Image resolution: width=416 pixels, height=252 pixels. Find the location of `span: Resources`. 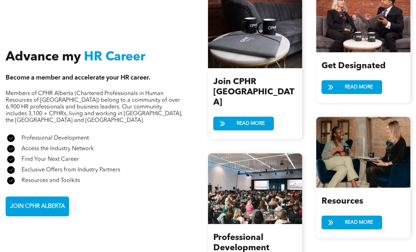

span: Resources is located at coordinates (343, 201).